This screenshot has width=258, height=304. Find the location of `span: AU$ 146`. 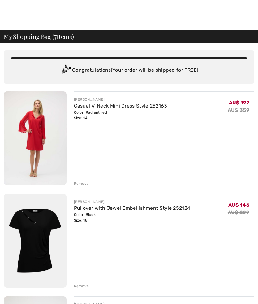

span: AU$ 146 is located at coordinates (239, 205).